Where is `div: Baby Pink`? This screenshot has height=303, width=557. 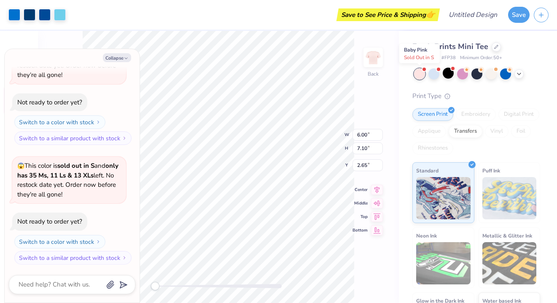 div: Baby Pink is located at coordinates (420, 54).